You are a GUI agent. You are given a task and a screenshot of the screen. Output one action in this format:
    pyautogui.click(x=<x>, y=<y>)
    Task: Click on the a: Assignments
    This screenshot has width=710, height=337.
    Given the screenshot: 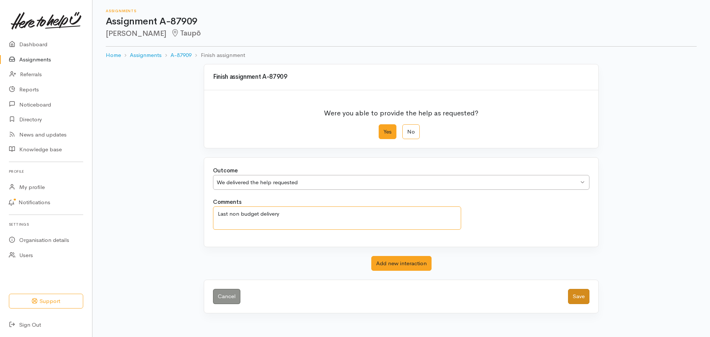 What is the action you would take?
    pyautogui.click(x=146, y=55)
    